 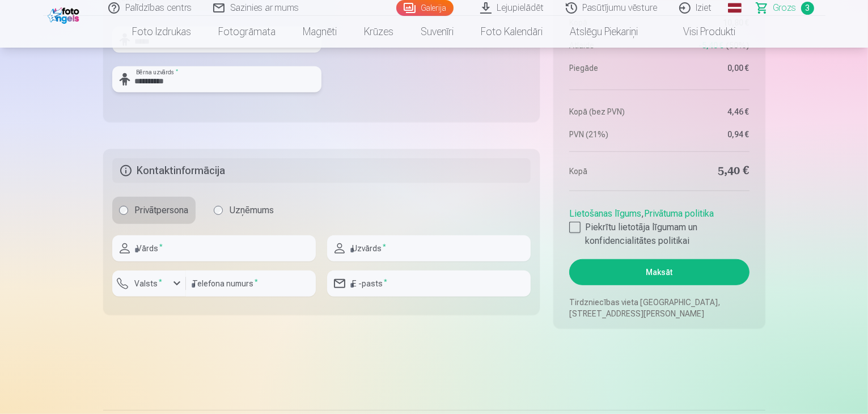 I want to click on a: Suvenīri, so click(x=438, y=32).